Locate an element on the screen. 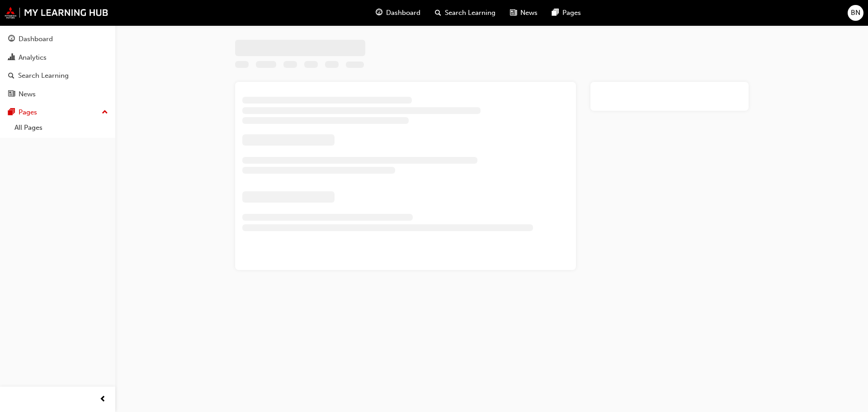 Image resolution: width=868 pixels, height=412 pixels. div: News is located at coordinates (27, 94).